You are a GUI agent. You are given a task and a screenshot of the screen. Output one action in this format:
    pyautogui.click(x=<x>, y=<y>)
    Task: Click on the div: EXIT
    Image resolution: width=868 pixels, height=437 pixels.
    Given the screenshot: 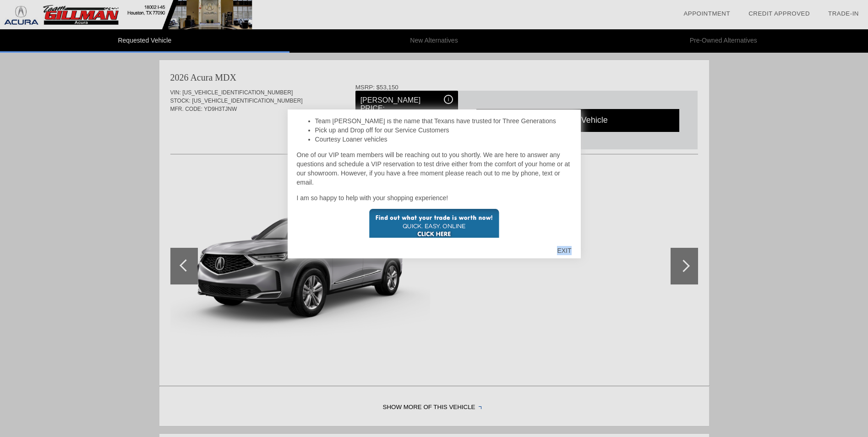 What is the action you would take?
    pyautogui.click(x=564, y=251)
    